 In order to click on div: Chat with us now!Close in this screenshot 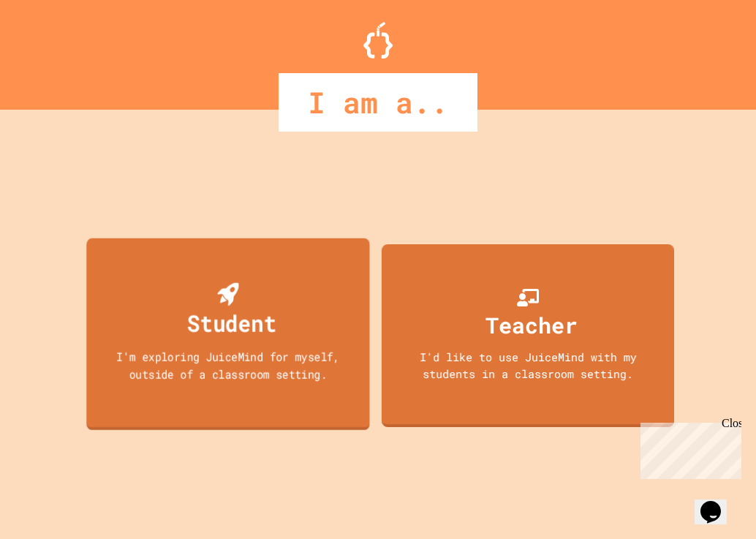, I will do `click(53, 49)`.